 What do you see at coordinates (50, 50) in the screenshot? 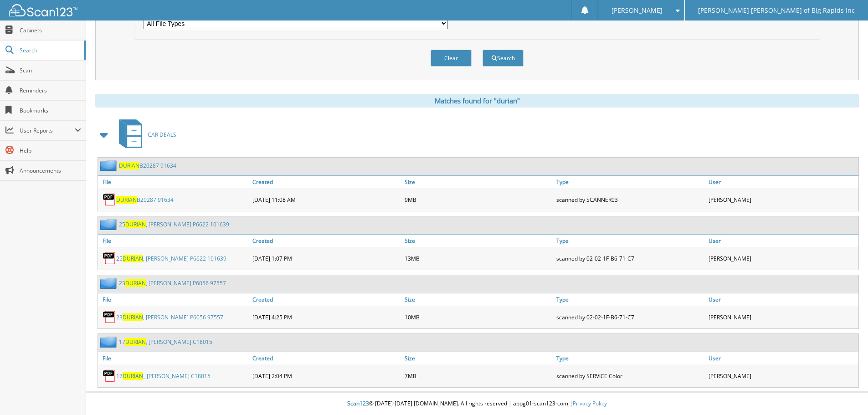
I see `span: Search` at bounding box center [50, 50].